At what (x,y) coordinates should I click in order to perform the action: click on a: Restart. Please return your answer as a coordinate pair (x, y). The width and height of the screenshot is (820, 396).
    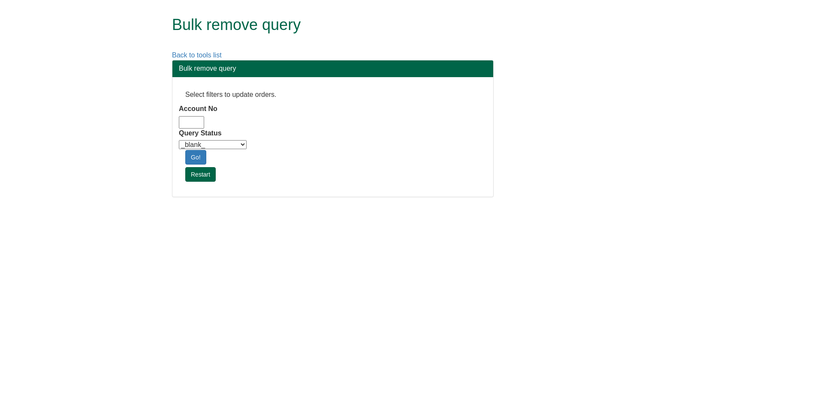
    Looking at the image, I should click on (200, 174).